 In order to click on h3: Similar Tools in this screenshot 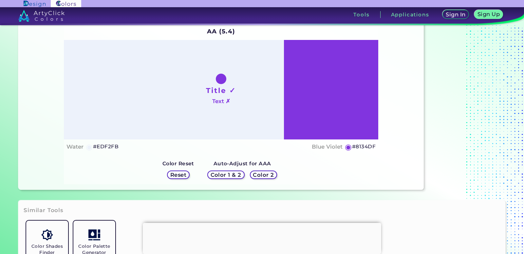, I will do `click(44, 210)`.